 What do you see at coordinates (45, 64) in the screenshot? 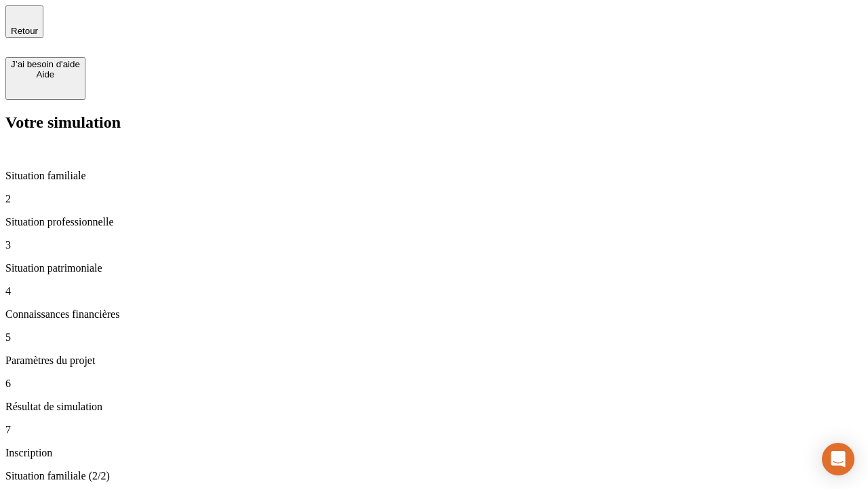
I see `div: J’ai besoin d'aide` at bounding box center [45, 64].